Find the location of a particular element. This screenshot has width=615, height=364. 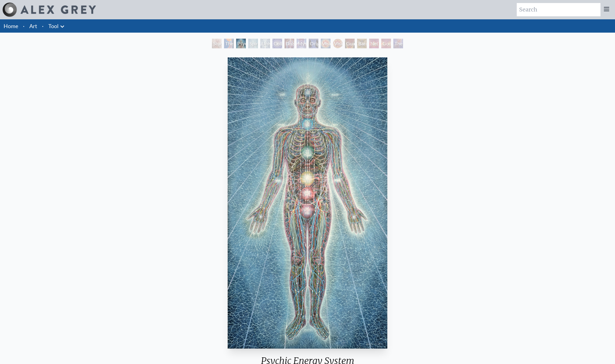

div: Guardian of Infinite Vision is located at coordinates (350, 44).